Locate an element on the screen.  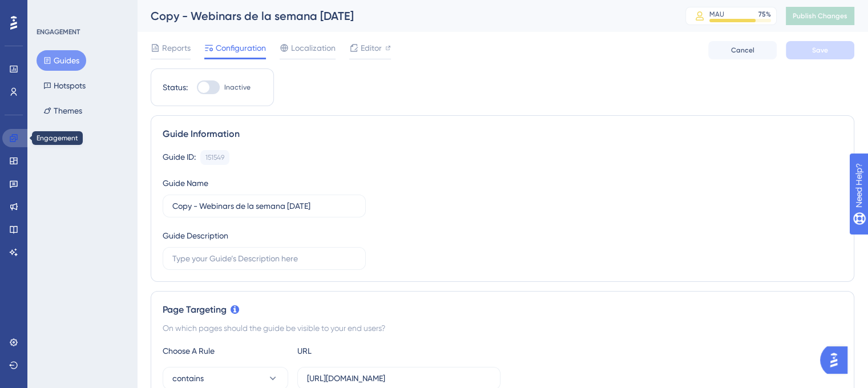
div: 75 % is located at coordinates (764, 14).